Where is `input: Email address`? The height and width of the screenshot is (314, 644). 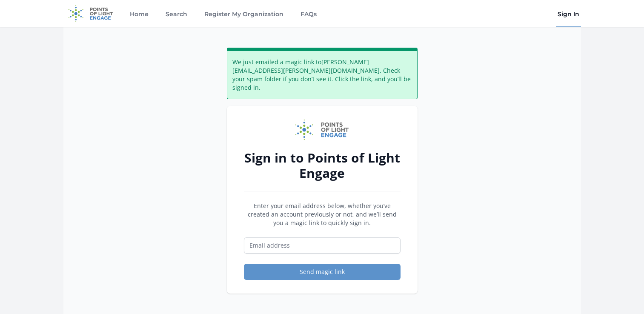
input: Email address is located at coordinates (323, 246).